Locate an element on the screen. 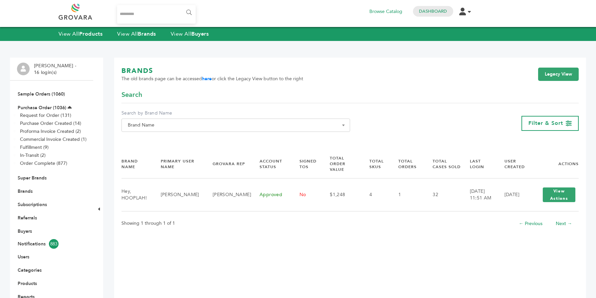 The image size is (596, 298). span: The old brands page can be accessed or click the Legacy View button to the right is located at coordinates (212, 79).